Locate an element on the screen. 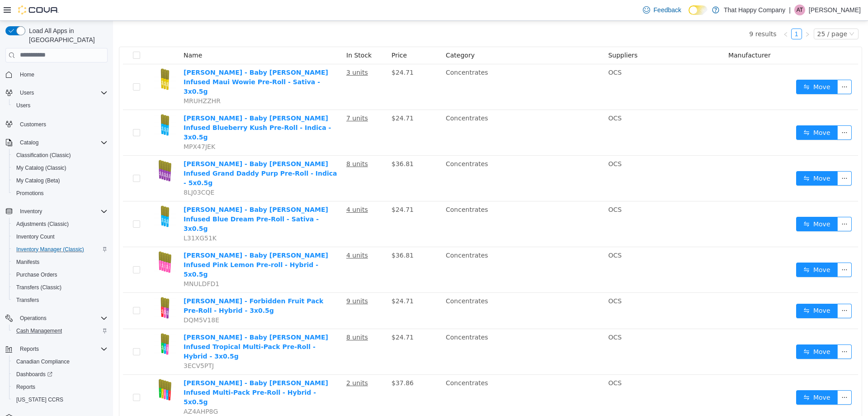 Image resolution: width=868 pixels, height=416 pixels. u: 9 units is located at coordinates (244, 280).